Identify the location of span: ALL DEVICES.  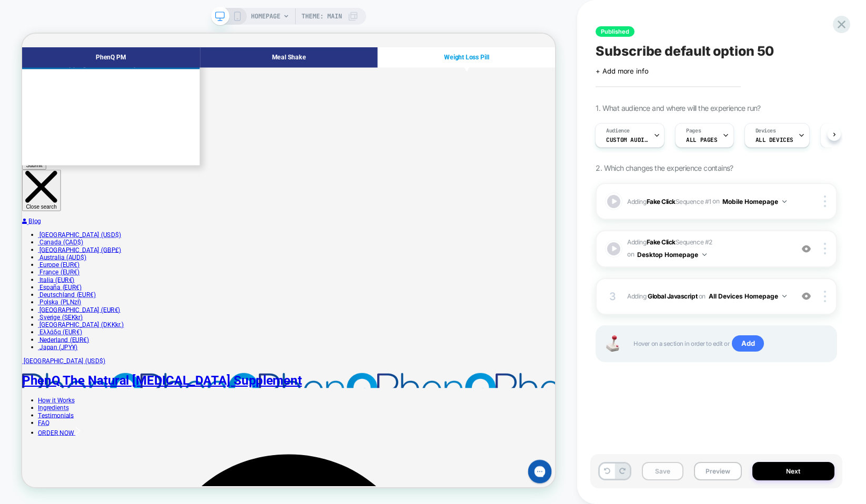
(774, 140).